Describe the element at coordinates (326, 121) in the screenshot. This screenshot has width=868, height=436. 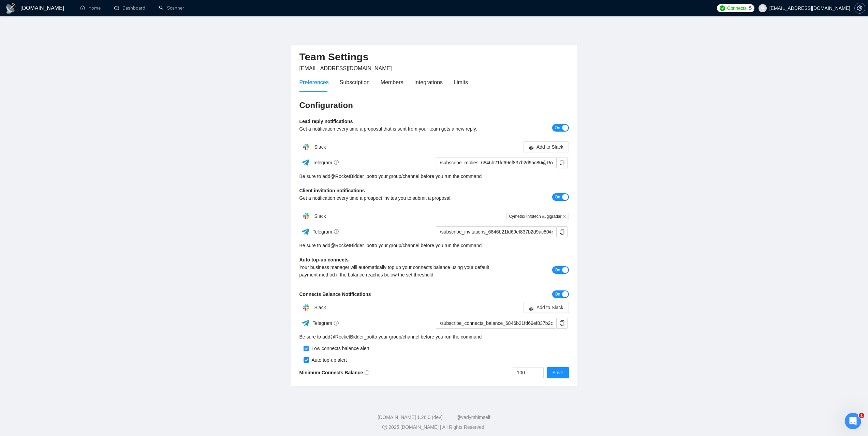
I see `b: Lead reply notifications` at that location.